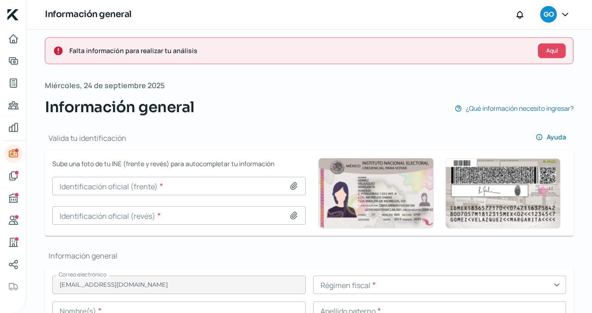 The height and width of the screenshot is (313, 592). I want to click on span: Ayuda, so click(556, 137).